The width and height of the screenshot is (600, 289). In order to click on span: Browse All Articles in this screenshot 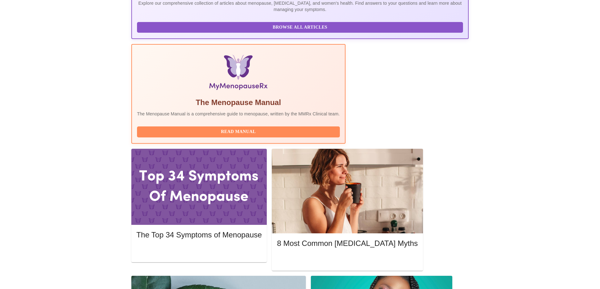, I will do `click(300, 27)`.